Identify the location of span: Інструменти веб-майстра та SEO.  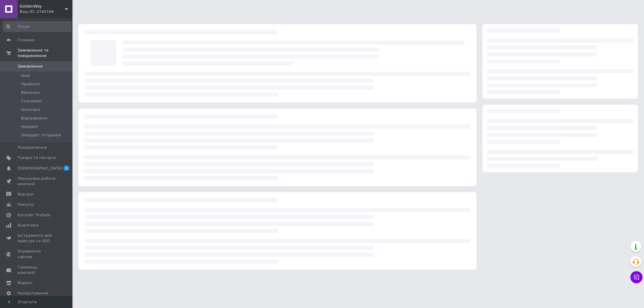
(37, 238).